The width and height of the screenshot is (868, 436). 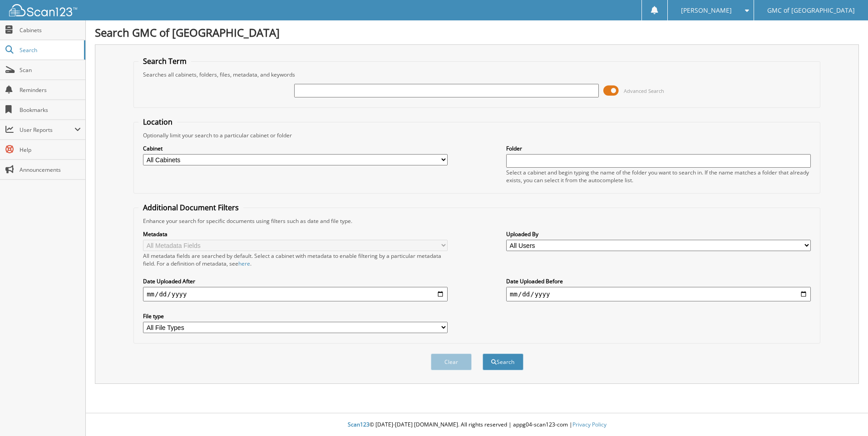 I want to click on span: Cabinets, so click(x=50, y=30).